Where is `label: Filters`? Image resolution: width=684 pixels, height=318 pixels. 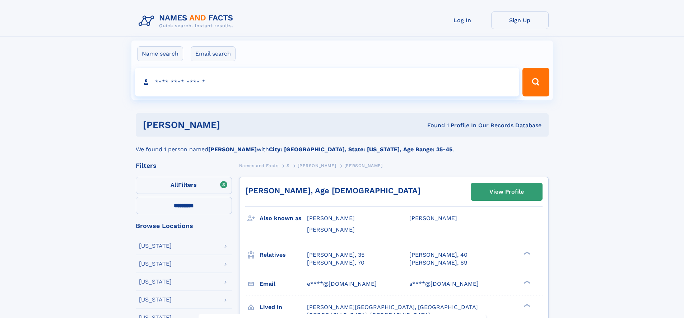 label: Filters is located at coordinates (184, 186).